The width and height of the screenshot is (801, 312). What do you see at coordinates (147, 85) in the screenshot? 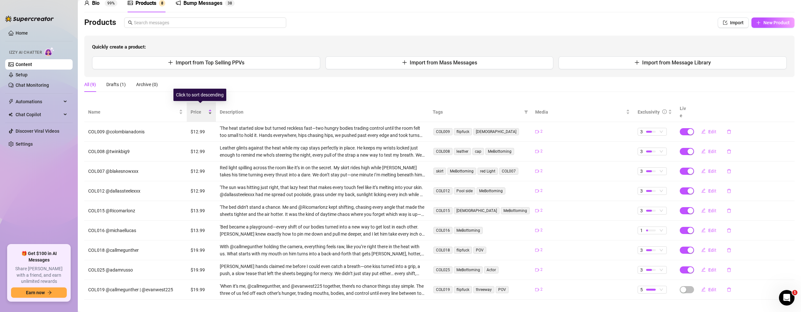
I see `div: Archive (0)` at bounding box center [147, 85].